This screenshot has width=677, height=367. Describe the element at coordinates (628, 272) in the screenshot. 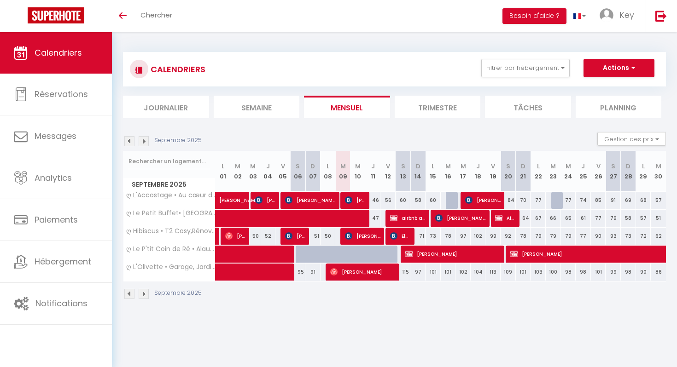

I see `div: 98` at that location.